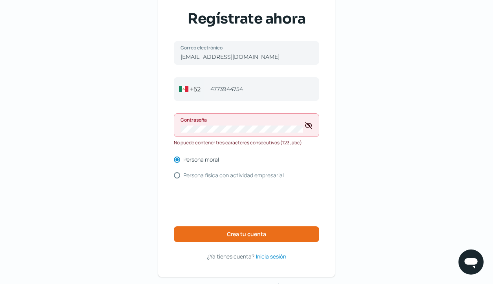 Image resolution: width=493 pixels, height=284 pixels. I want to click on span: No puede contener tres caracteres consecutivos (123, abc), so click(238, 143).